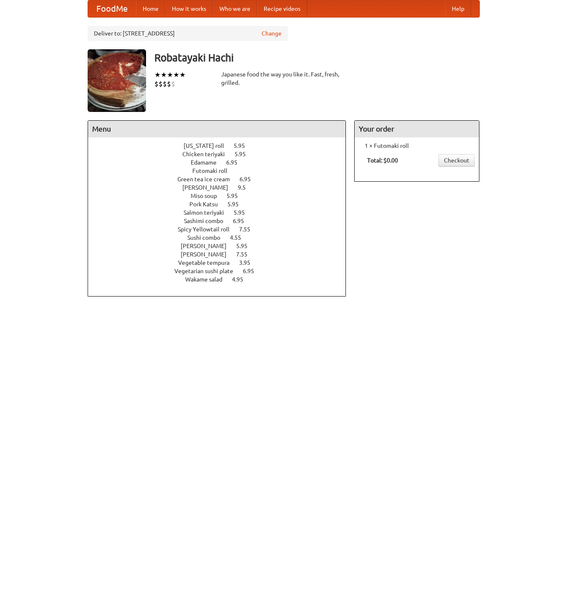 This screenshot has height=591, width=567. Describe the element at coordinates (240, 237) in the screenshot. I see `span: 4.55` at that location.